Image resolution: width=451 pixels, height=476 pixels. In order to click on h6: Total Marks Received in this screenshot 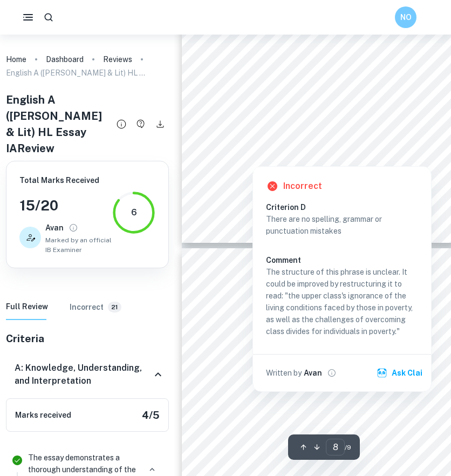, I will do `click(66, 180)`.